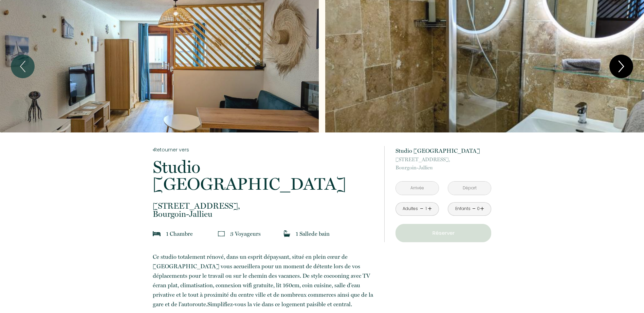 The image size is (644, 313). What do you see at coordinates (444, 233) in the screenshot?
I see `p: Réserver` at bounding box center [444, 233].